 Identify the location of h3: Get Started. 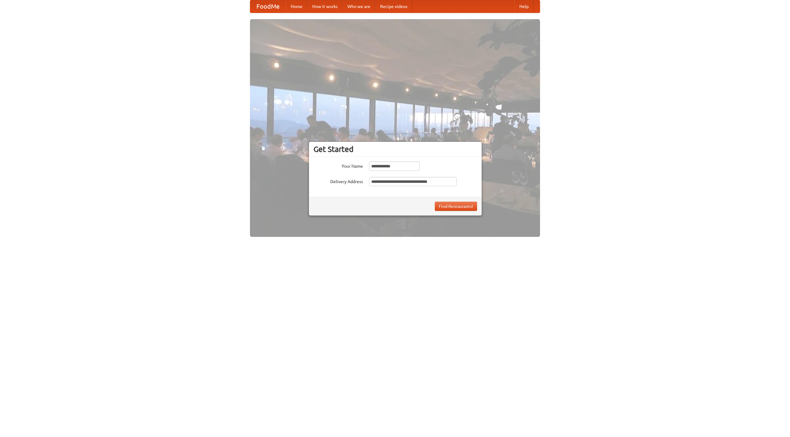
(396, 149).